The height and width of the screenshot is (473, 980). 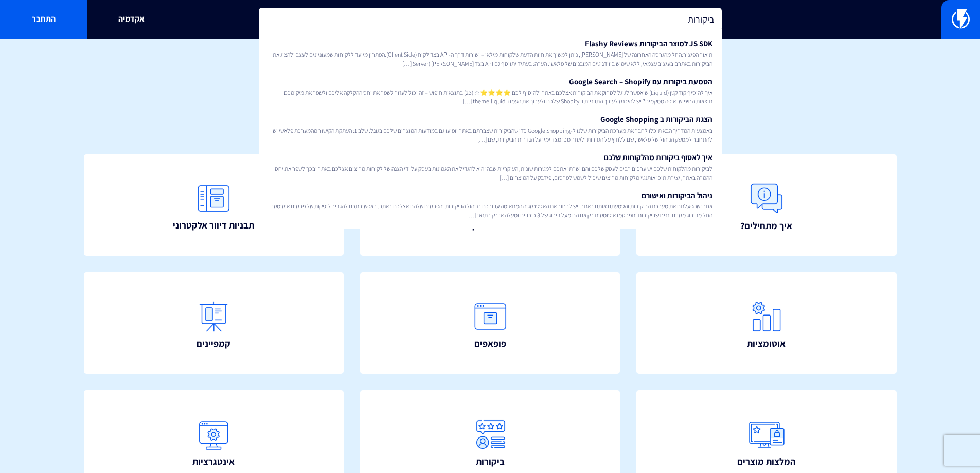 I want to click on input: חיפוש מהיר..., so click(x=490, y=19).